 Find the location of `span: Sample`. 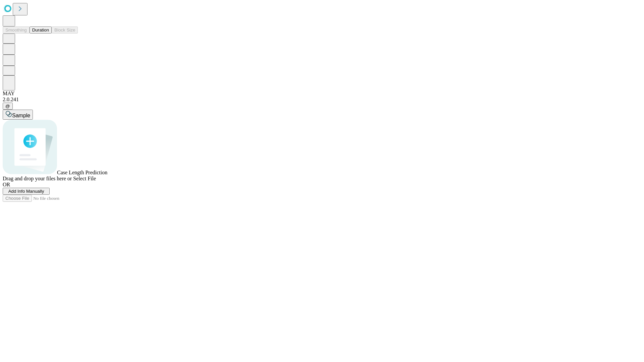

span: Sample is located at coordinates (21, 115).